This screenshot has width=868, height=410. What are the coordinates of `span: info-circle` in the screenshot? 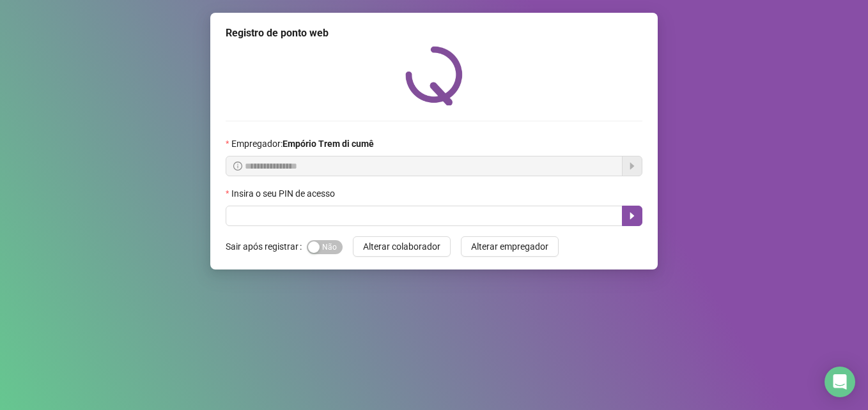 It's located at (238, 166).